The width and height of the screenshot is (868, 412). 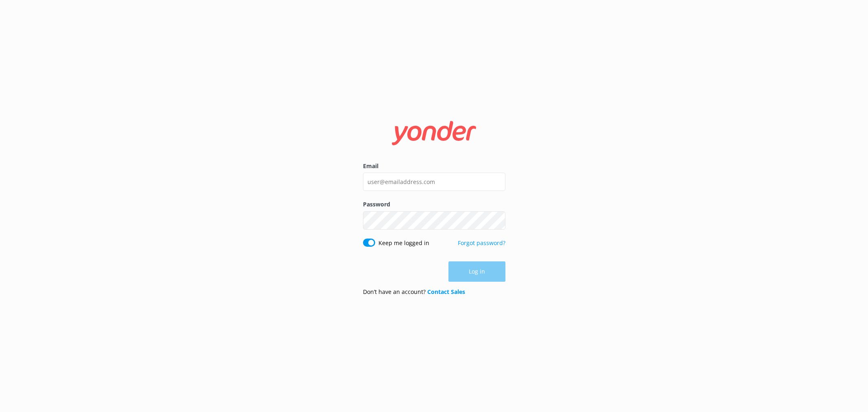 What do you see at coordinates (497, 220) in the screenshot?
I see `button: Show password` at bounding box center [497, 220].